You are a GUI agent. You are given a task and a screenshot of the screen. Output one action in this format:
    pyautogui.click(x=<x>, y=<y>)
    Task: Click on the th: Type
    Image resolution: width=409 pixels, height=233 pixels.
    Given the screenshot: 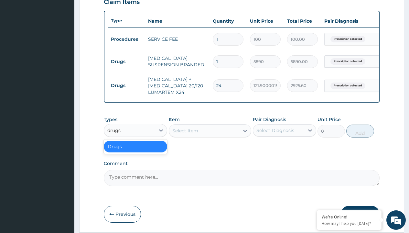 What is the action you would take?
    pyautogui.click(x=126, y=21)
    